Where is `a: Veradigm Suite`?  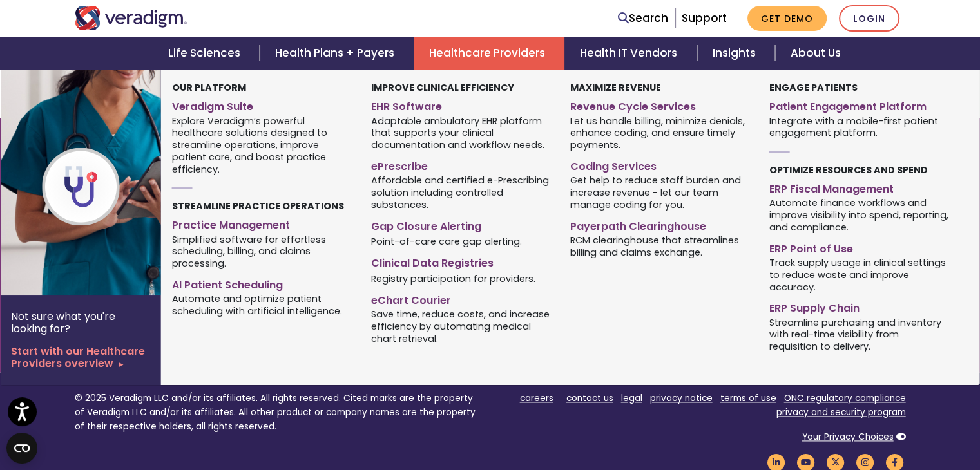 a: Veradigm Suite is located at coordinates (261, 105).